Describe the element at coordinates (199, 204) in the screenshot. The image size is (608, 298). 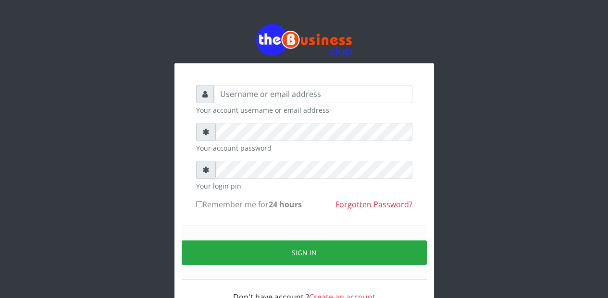
I see `input: Remember me for24 hours` at that location.